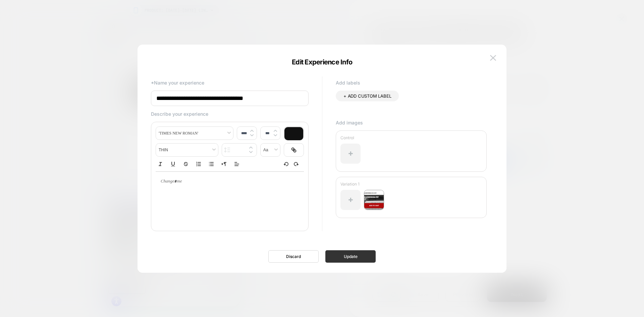 This screenshot has height=317, width=644. Describe the element at coordinates (230, 114) in the screenshot. I see `p: Describe your experience` at that location.